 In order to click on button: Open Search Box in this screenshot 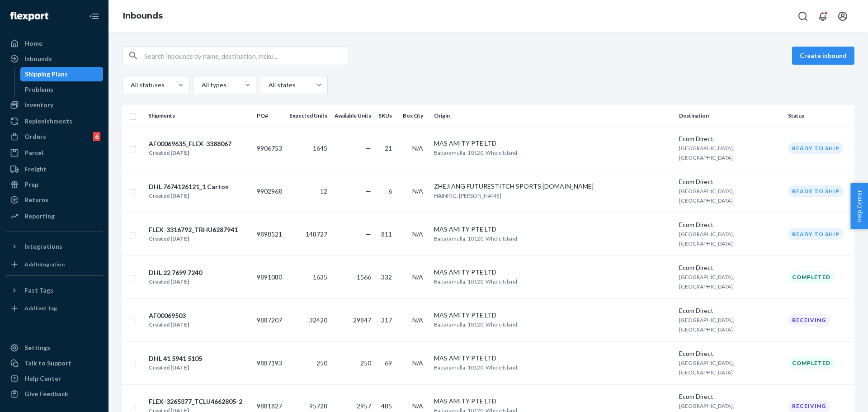, I will do `click(803, 17)`.